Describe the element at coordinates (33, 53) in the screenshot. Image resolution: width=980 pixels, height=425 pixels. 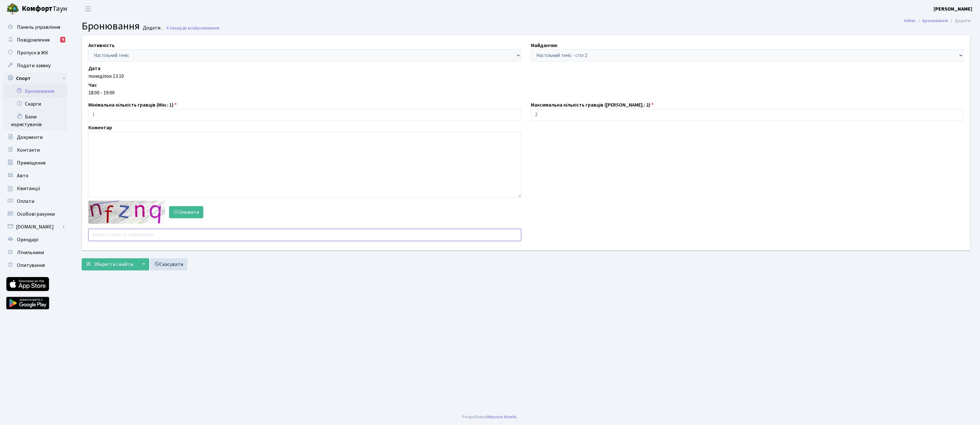
I see `span: Пропуск в ЖК` at that location.